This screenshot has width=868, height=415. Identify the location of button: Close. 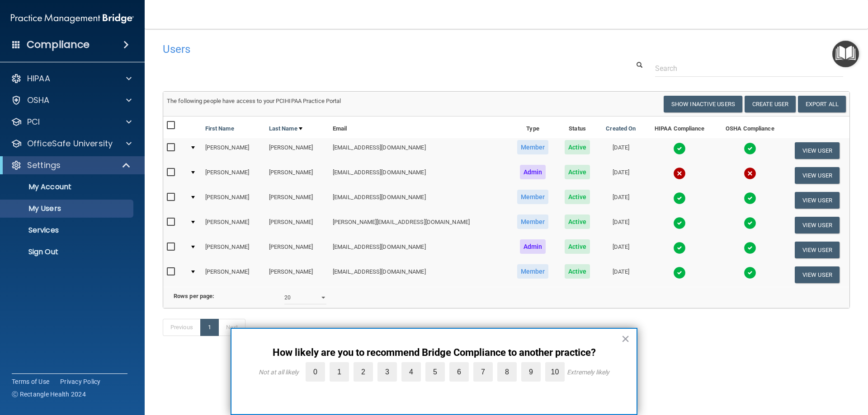
(625, 339).